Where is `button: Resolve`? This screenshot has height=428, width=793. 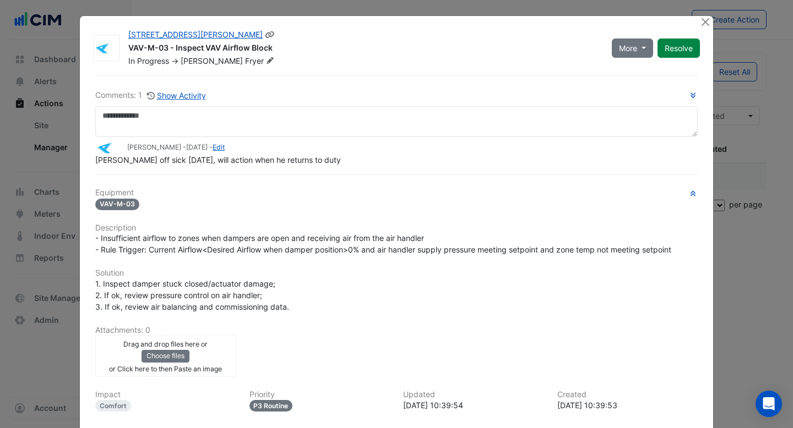
button: Resolve is located at coordinates (678, 48).